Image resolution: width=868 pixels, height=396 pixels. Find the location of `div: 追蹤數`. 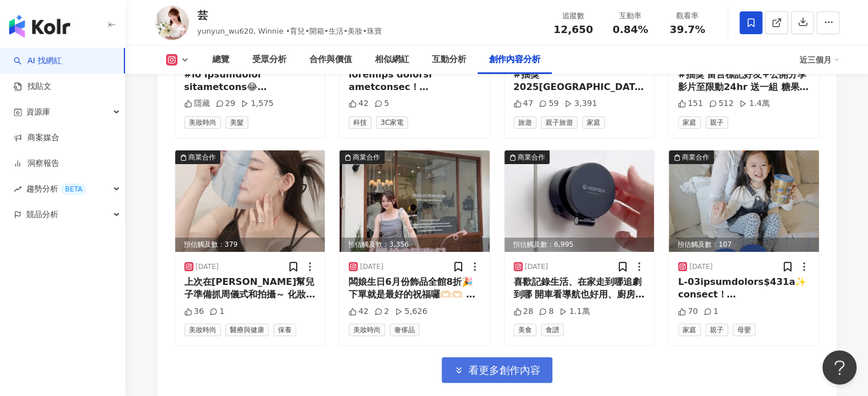

div: 追蹤數 is located at coordinates (574, 16).